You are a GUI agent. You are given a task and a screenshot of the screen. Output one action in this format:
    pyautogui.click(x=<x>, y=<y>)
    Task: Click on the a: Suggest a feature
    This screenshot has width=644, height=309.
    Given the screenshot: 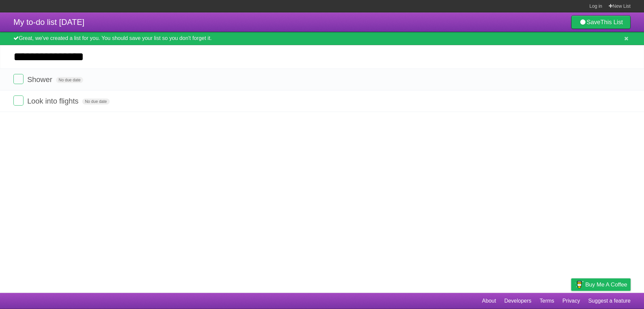 What is the action you would take?
    pyautogui.click(x=610, y=301)
    